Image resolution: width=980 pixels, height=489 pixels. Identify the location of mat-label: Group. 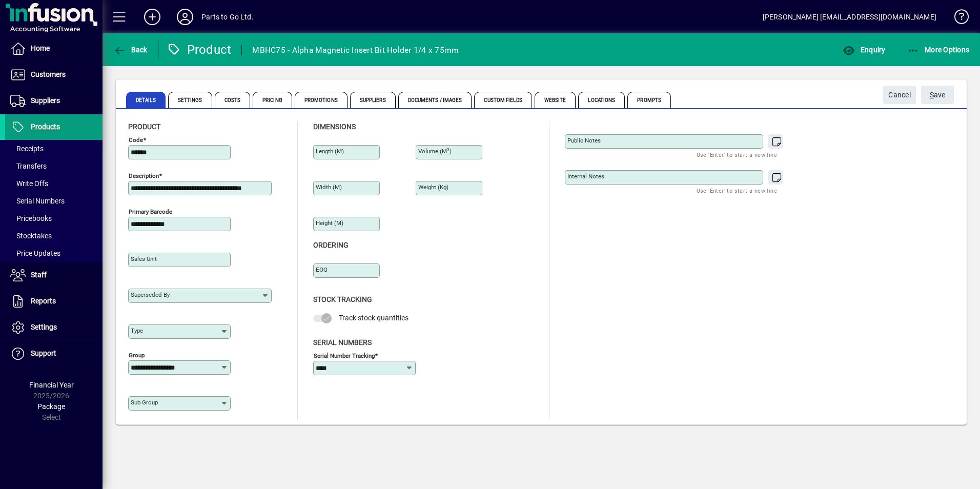
(136, 355).